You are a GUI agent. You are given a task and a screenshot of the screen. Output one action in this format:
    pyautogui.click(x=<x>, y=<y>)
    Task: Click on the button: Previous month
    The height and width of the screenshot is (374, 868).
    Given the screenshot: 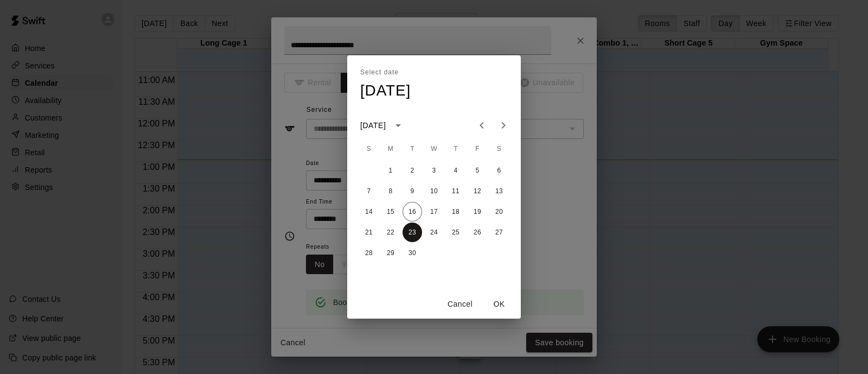 What is the action you would take?
    pyautogui.click(x=481, y=126)
    